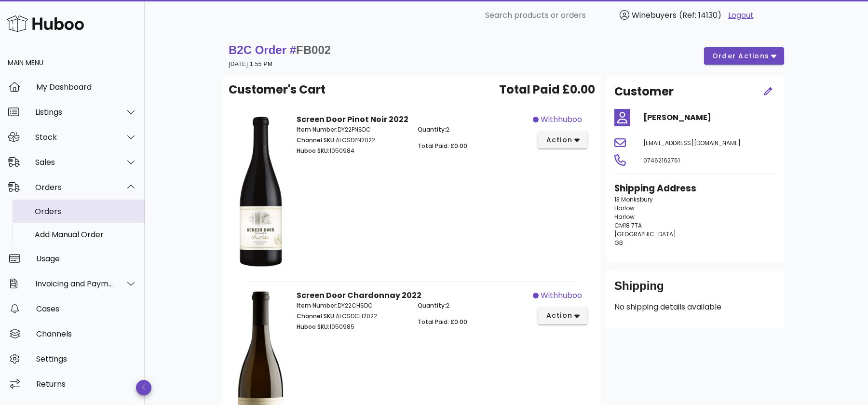 The height and width of the screenshot is (405, 868). What do you see at coordinates (618, 242) in the screenshot?
I see `span: GB` at bounding box center [618, 242].